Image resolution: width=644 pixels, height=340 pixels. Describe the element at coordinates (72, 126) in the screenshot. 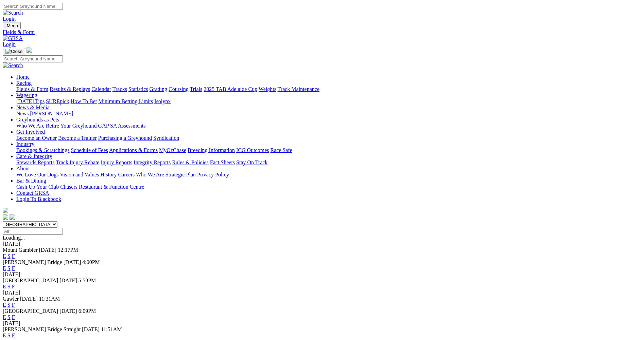

I see `a: Retire Your Greyhound` at that location.